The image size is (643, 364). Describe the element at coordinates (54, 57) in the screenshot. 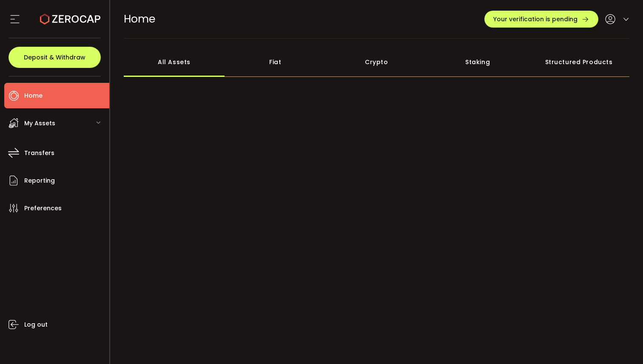

I see `button: Deposit & Withdraw` at that location.